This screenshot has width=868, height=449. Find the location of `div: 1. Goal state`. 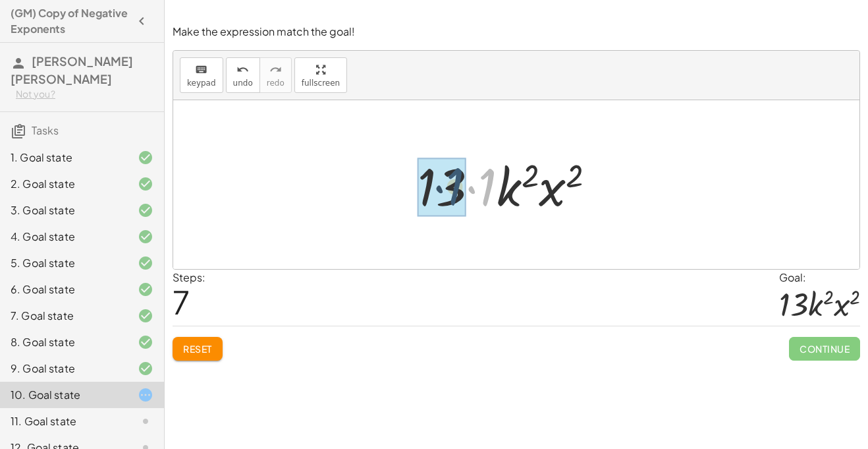

div: 1. Goal state is located at coordinates (63, 157).